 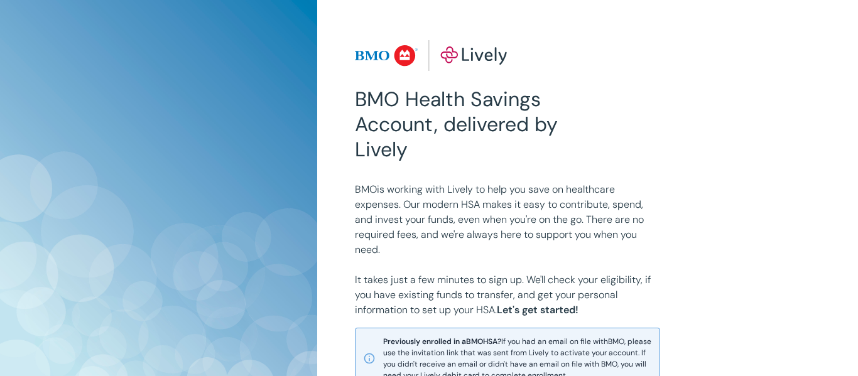 I want to click on p: BMO is working with Lively to help you save on healthcare expenses. Our modern HSA makes it easy ..., so click(x=508, y=220).